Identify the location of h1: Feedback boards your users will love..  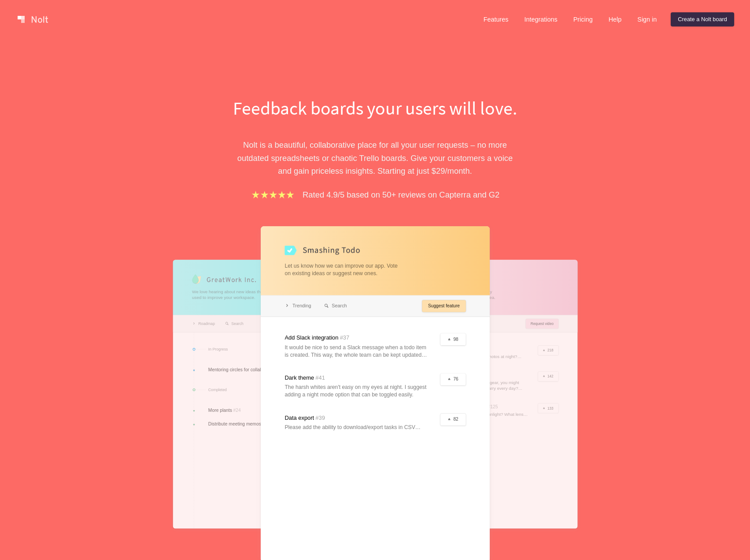
(376, 108).